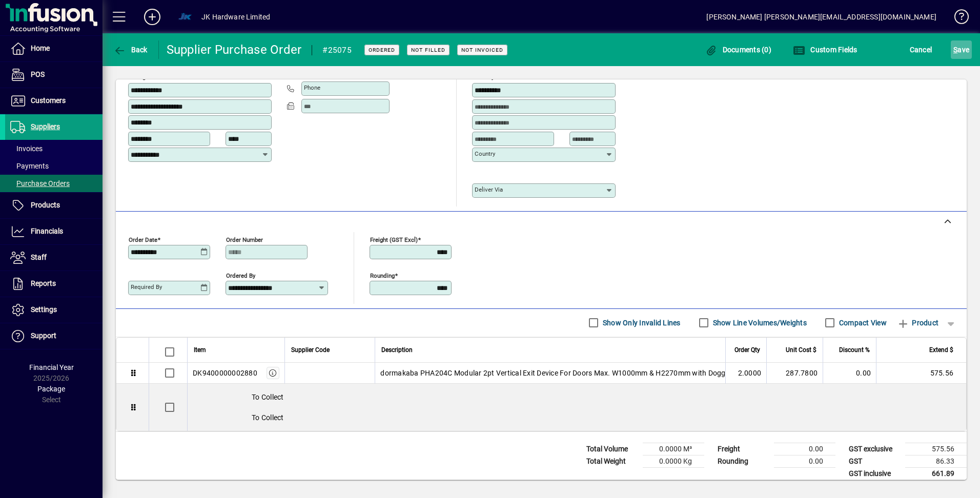  What do you see at coordinates (428, 49) in the screenshot?
I see `span: Not Filled` at bounding box center [428, 49].